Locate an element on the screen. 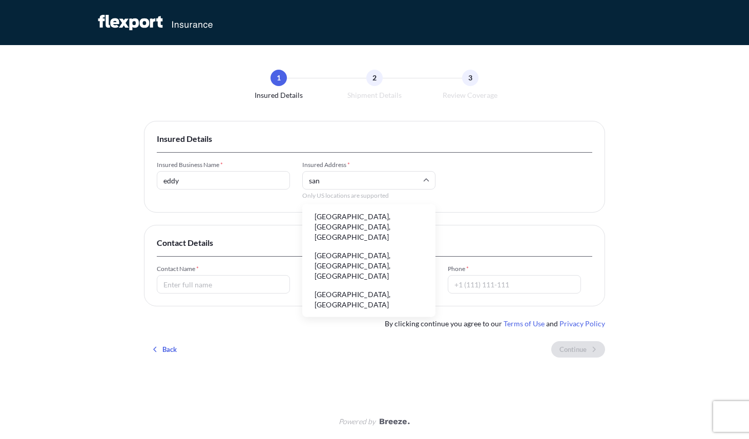 The image size is (749, 439). span: Contact Name is located at coordinates (223, 269).